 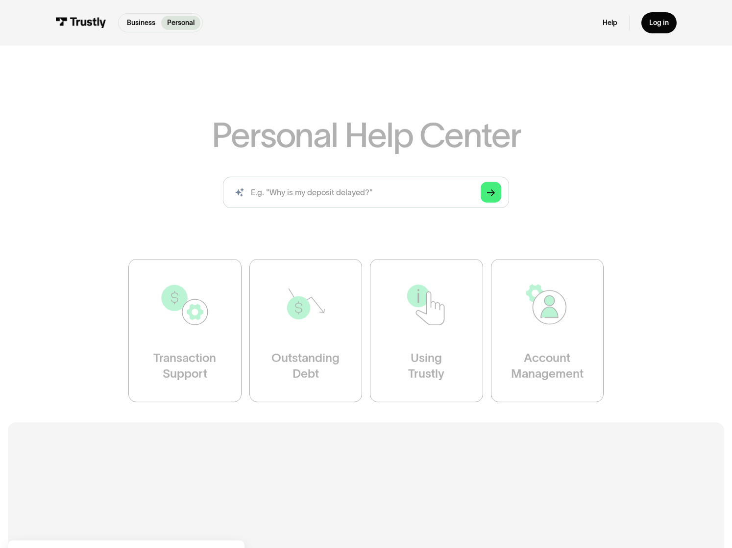 What do you see at coordinates (426, 366) in the screenshot?
I see `div: Using Trustly` at bounding box center [426, 366].